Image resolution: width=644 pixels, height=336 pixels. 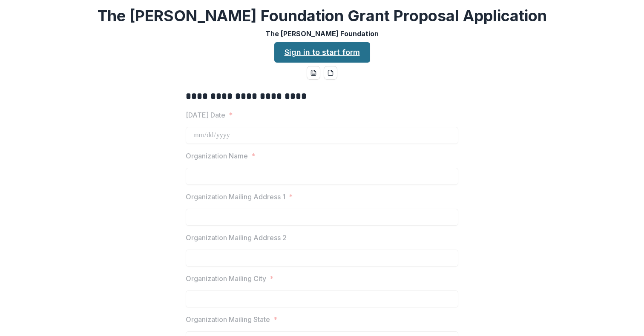 What do you see at coordinates (322, 52) in the screenshot?
I see `a: Sign in to start form` at bounding box center [322, 52].